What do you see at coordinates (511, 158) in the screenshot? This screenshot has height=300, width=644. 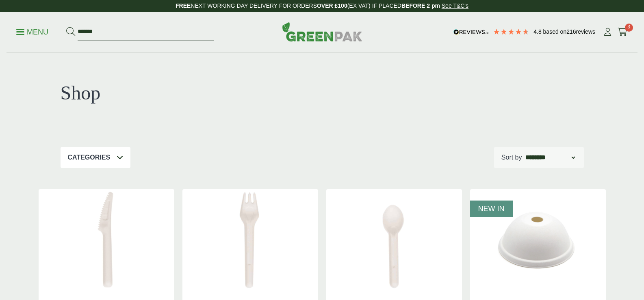 I see `p: Sort by` at bounding box center [511, 158].